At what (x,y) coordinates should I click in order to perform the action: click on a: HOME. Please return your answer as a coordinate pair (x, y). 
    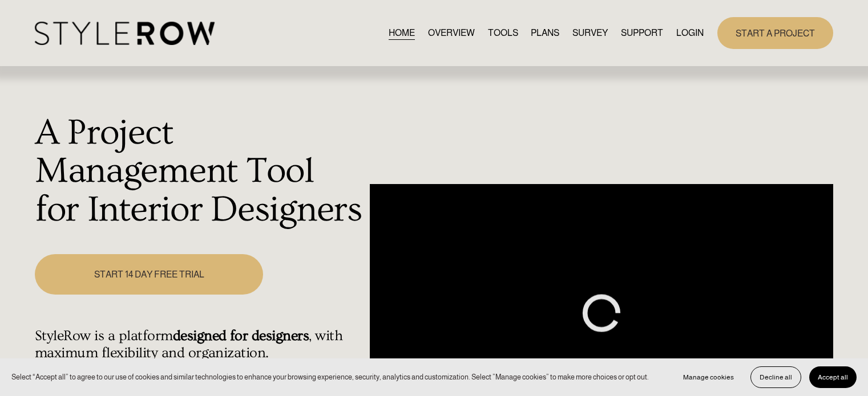
    Looking at the image, I should click on (401, 32).